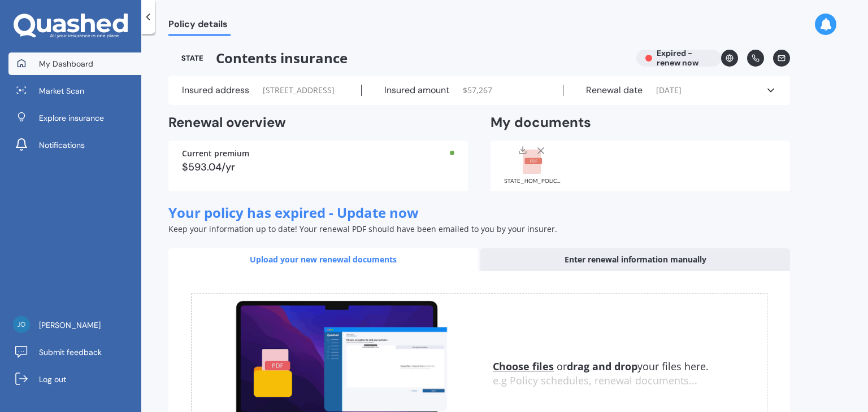 This screenshot has width=868, height=412. What do you see at coordinates (75, 63) in the screenshot?
I see `a: My Dashboard` at bounding box center [75, 63].